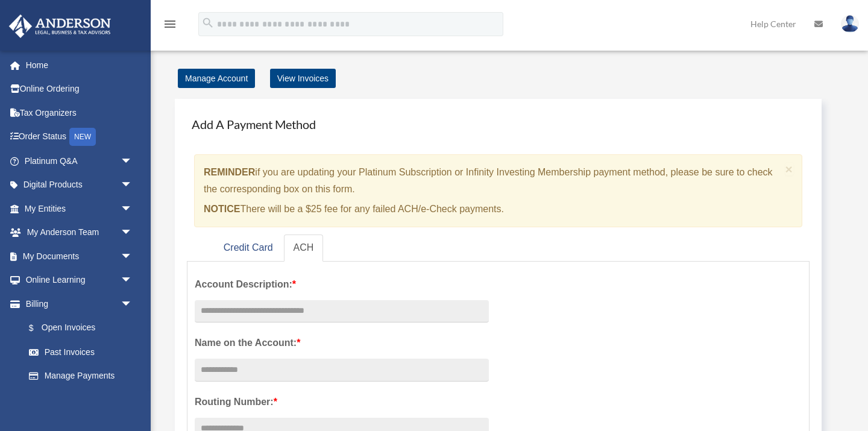  I want to click on a: Events Calendar, so click(79, 400).